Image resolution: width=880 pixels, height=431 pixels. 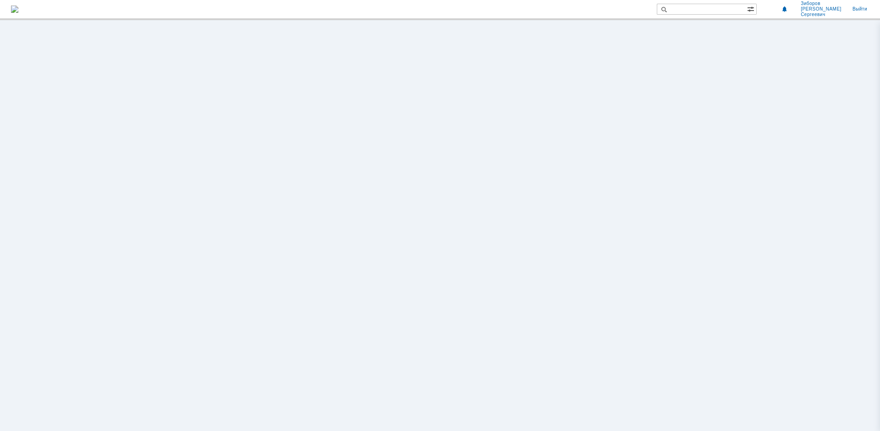 I want to click on span: Сергеевич, so click(x=813, y=15).